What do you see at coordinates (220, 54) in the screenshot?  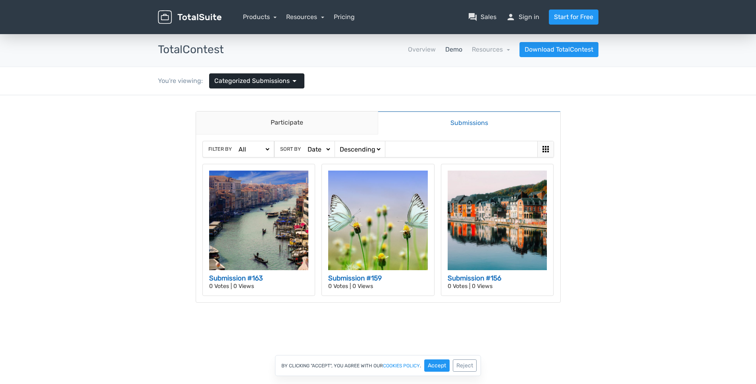 I see `span: Filter by` at bounding box center [220, 54].